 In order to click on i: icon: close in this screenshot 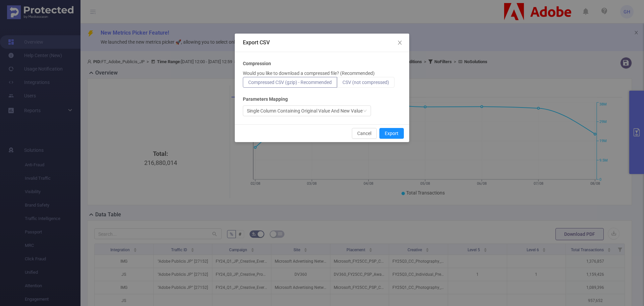, I will do `click(400, 42)`.